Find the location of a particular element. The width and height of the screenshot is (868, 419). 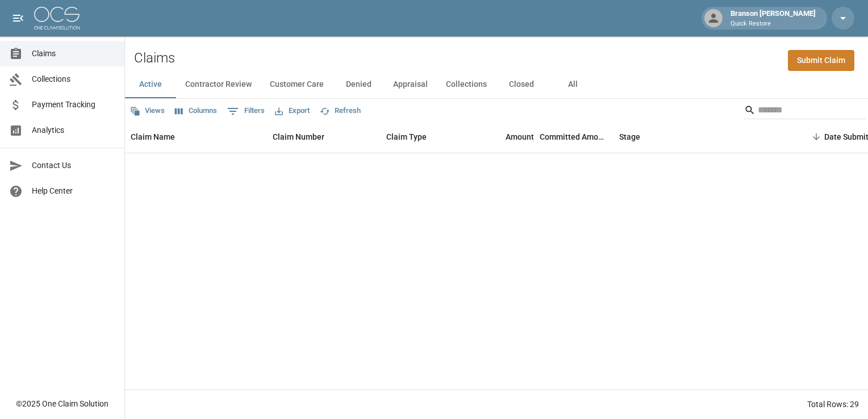

span: Contact Us is located at coordinates (73, 165).